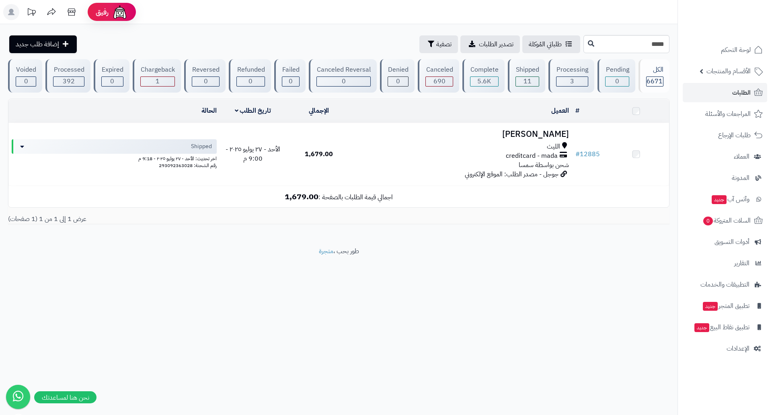 The height and width of the screenshot is (415, 772). I want to click on a: Refunded 0, so click(250, 76).